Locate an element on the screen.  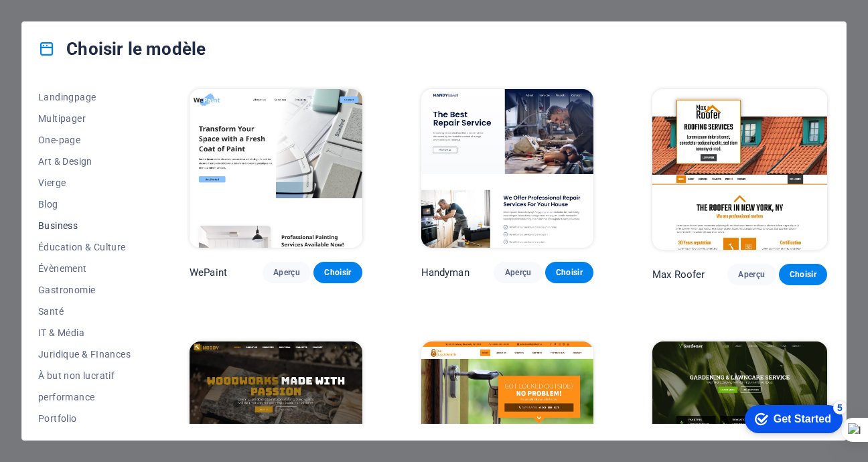
img: Handyman is located at coordinates (507, 168).